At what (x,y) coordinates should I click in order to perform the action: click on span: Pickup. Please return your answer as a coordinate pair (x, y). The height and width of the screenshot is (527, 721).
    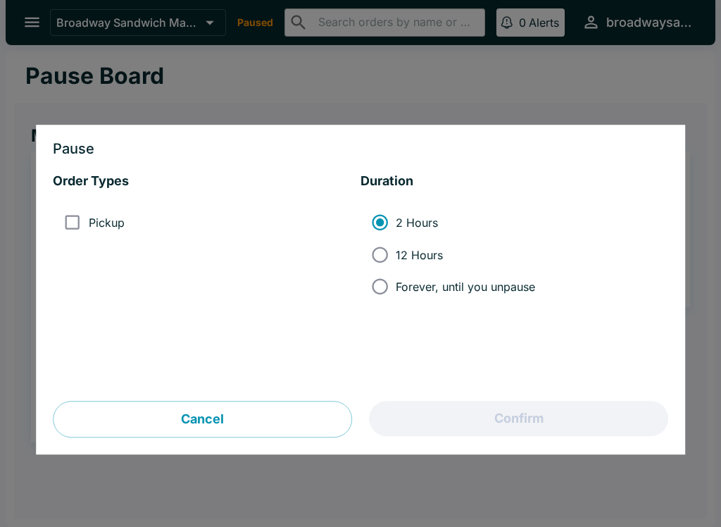
    Looking at the image, I should click on (106, 222).